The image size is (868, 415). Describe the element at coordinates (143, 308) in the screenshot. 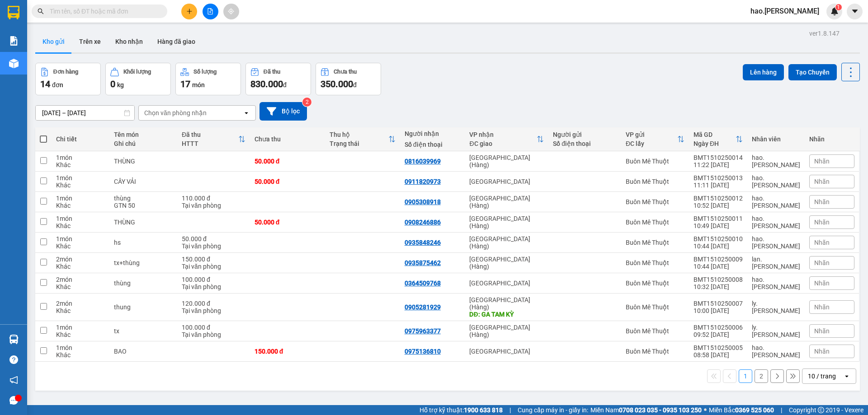

I see `div: thung` at that location.